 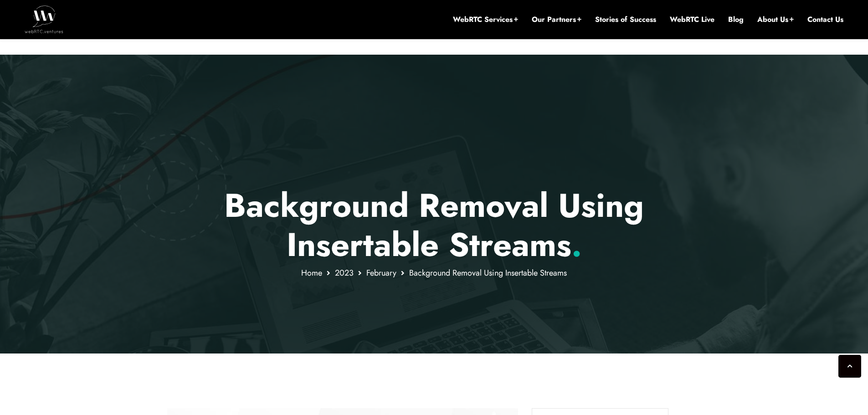 What do you see at coordinates (735, 20) in the screenshot?
I see `a: Blog` at bounding box center [735, 20].